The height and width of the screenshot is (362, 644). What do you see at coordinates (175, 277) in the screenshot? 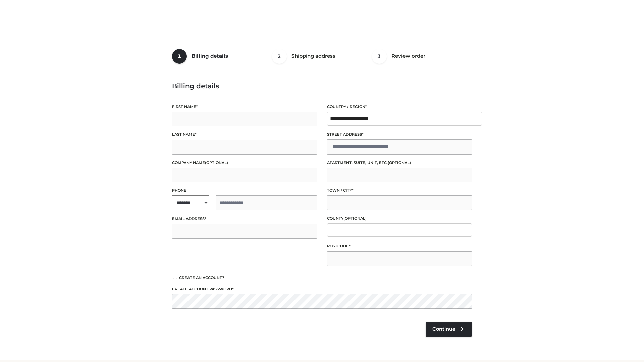
I see `input: Create an account?` at bounding box center [175, 277].